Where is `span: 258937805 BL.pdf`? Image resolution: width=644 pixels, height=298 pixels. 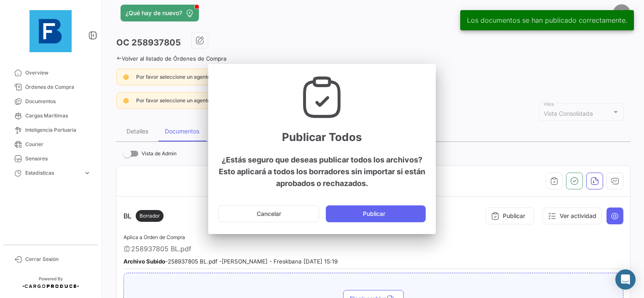 span: 258937805 BL.pdf is located at coordinates (161, 249).